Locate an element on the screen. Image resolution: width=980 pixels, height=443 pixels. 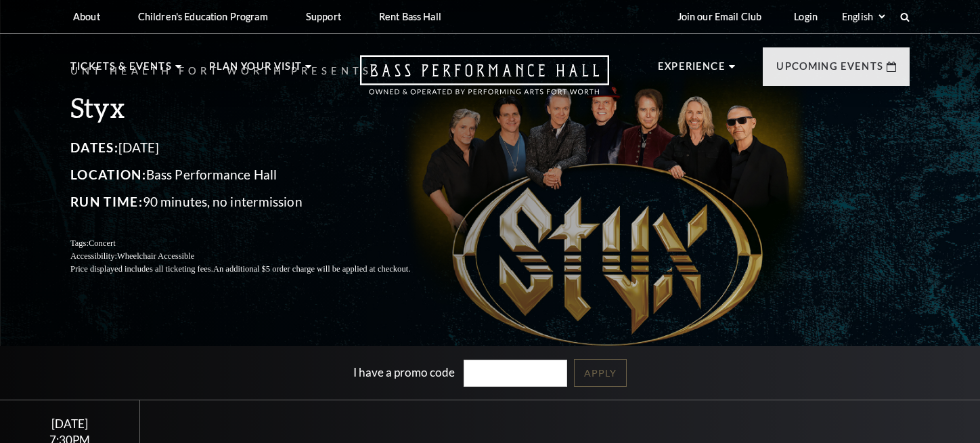
p: Plan Your Visit is located at coordinates (255, 70).